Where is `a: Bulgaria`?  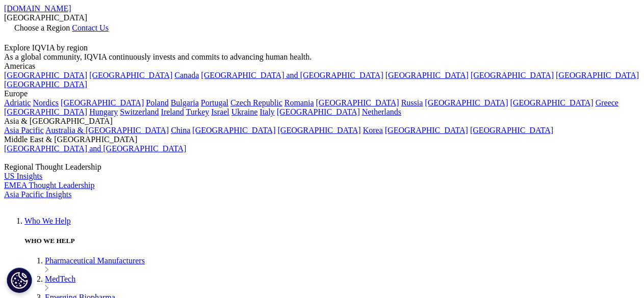 a: Bulgaria is located at coordinates (185, 102).